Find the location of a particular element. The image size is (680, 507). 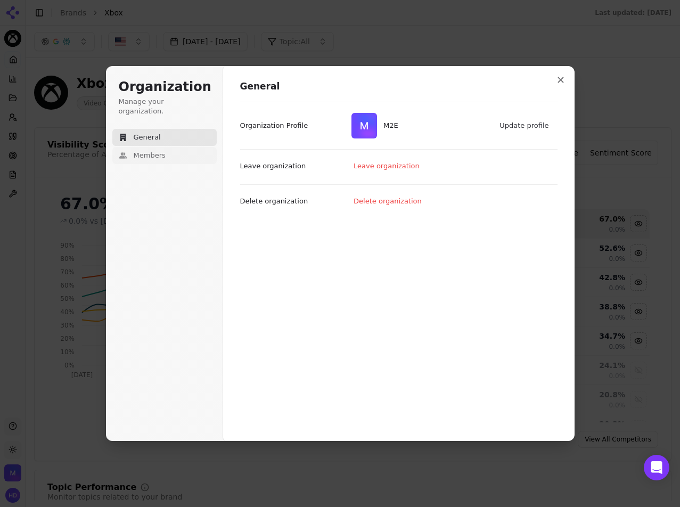

button: Leave organization is located at coordinates (387, 166).